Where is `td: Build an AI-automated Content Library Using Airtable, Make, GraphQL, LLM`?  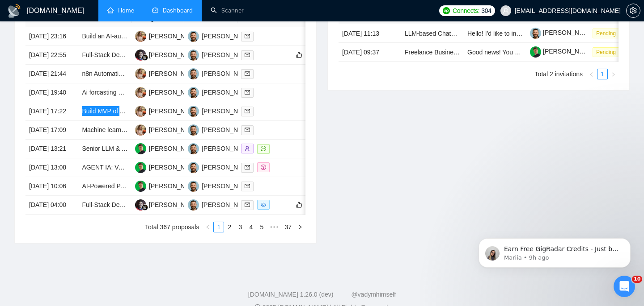 td: Build an AI-automated Content Library Using Airtable, Make, GraphQL, LLM is located at coordinates (105, 37).